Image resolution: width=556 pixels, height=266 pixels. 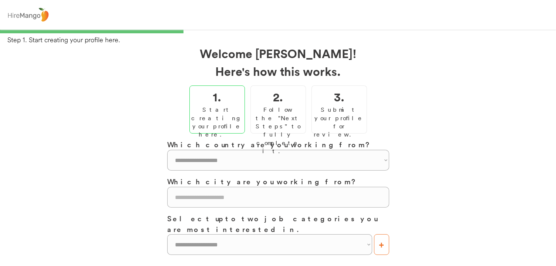 I want to click on h2: 1., so click(x=217, y=97).